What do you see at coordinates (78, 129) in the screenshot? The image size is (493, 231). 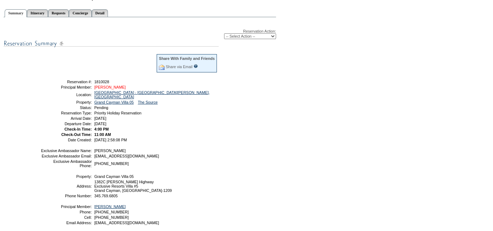 I see `strong: Check-In Time:` at bounding box center [78, 129].